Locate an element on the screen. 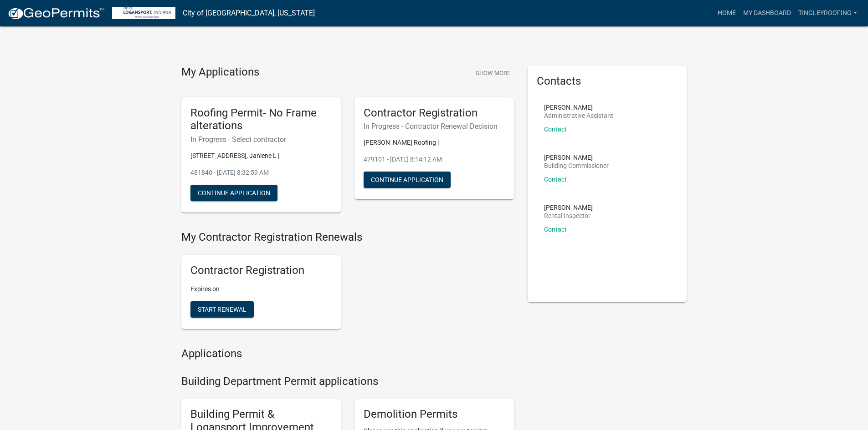  a: My Dashboard is located at coordinates (767, 13).